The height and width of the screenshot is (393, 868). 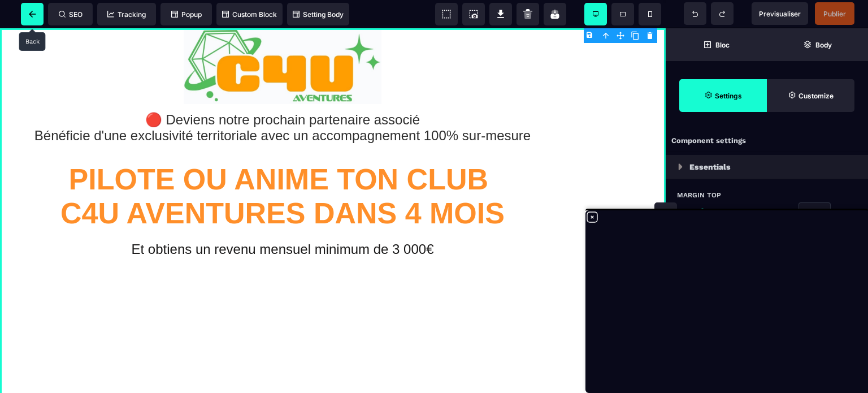 What do you see at coordinates (767, 141) in the screenshot?
I see `div: Component settings` at bounding box center [767, 141].